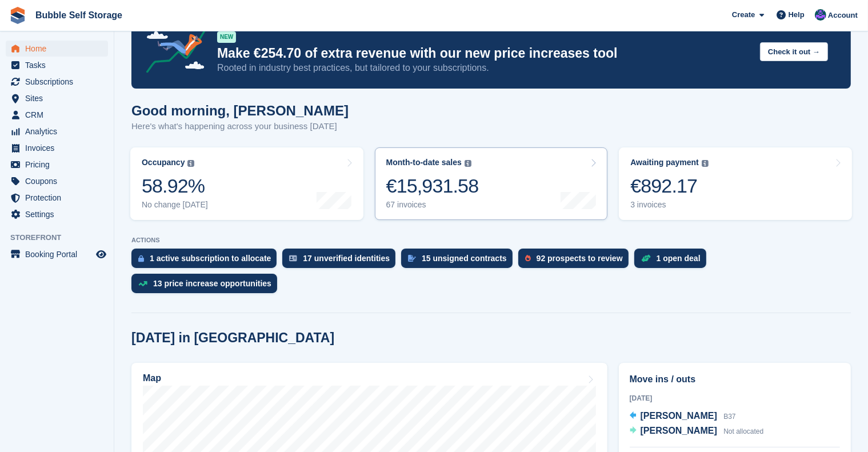 Image resolution: width=868 pixels, height=452 pixels. What do you see at coordinates (207, 261) in the screenshot?
I see `a: 1 active subscription to allocate` at bounding box center [207, 261].